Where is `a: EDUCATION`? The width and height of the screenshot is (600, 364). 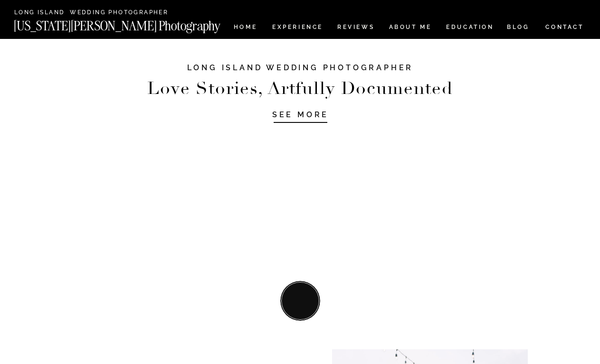 a: EDUCATION is located at coordinates (469, 28).